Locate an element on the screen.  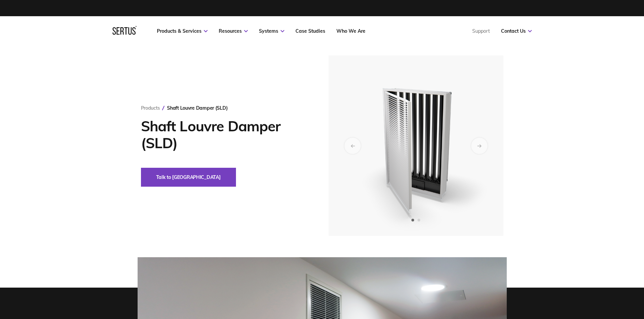
span: Go to slide 2 is located at coordinates (419, 220).